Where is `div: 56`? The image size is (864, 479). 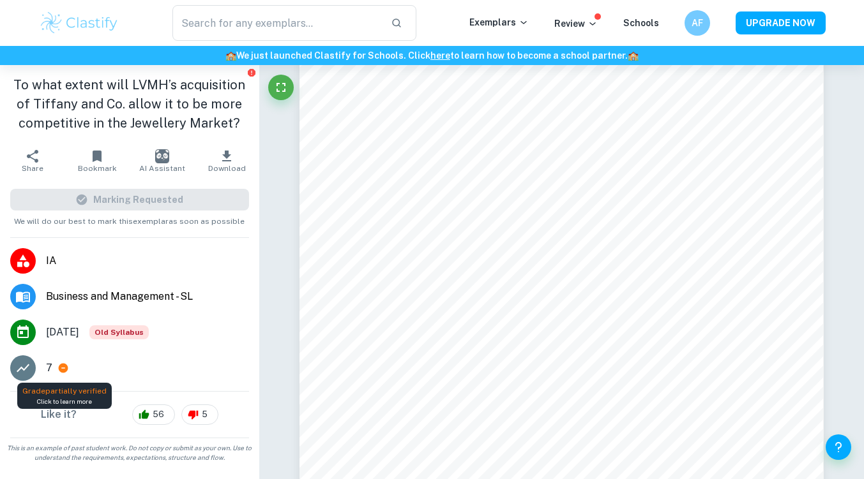
div: 56 is located at coordinates (153, 415).